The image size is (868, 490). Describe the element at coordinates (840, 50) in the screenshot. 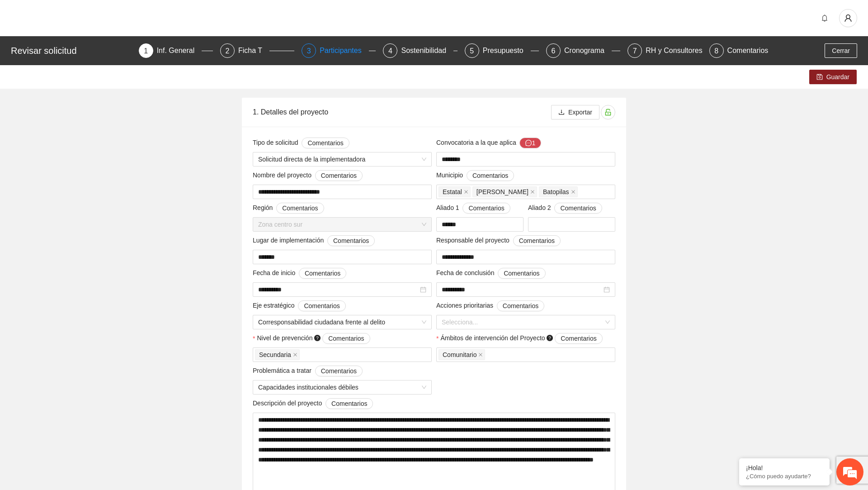

I see `button: Cerrar` at that location.